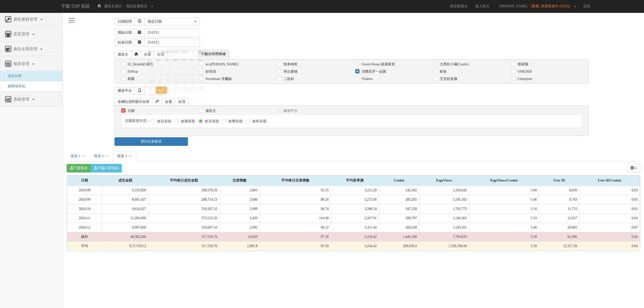 The height and width of the screenshot is (308, 644). What do you see at coordinates (295, 181) in the screenshot?
I see `div: 平均每日交易筆數` at bounding box center [295, 181].